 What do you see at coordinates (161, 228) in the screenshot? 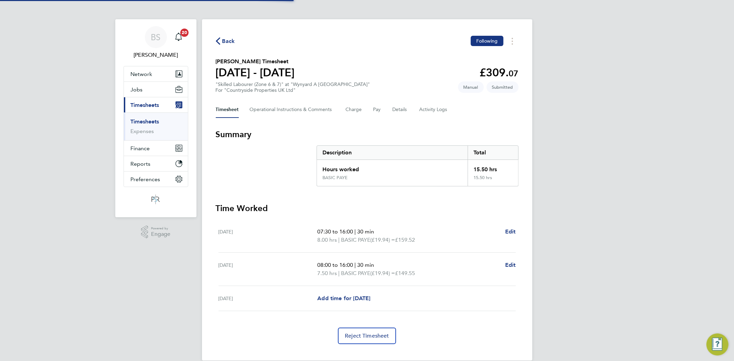
I see `span: Powered by` at bounding box center [161, 228].